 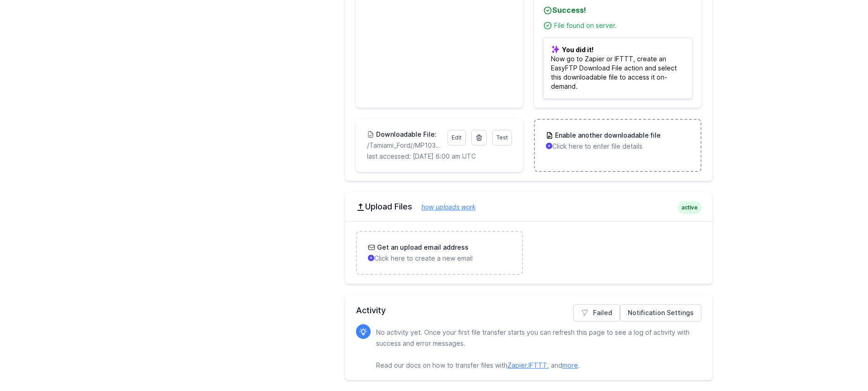 I want to click on a: IFTTT, so click(x=538, y=365).